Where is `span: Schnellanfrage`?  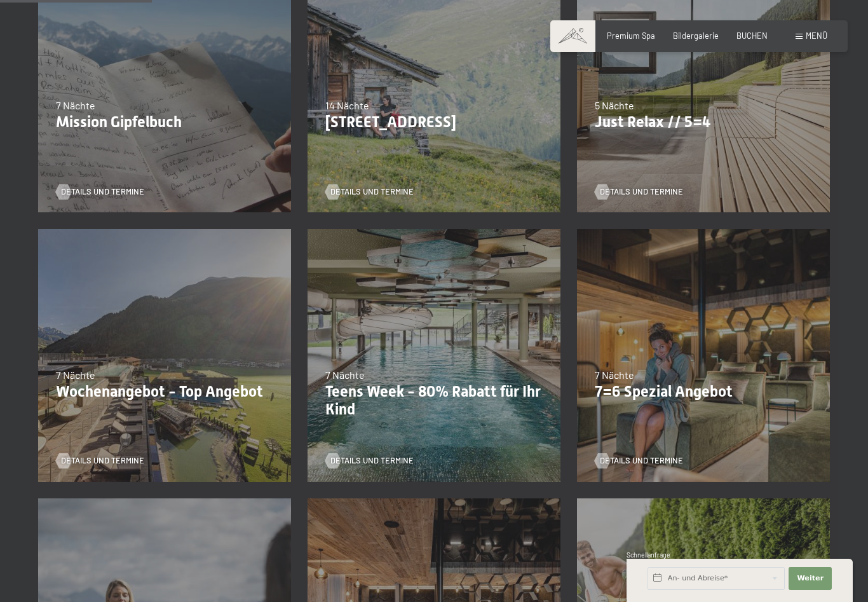 span: Schnellanfrage is located at coordinates (648, 555).